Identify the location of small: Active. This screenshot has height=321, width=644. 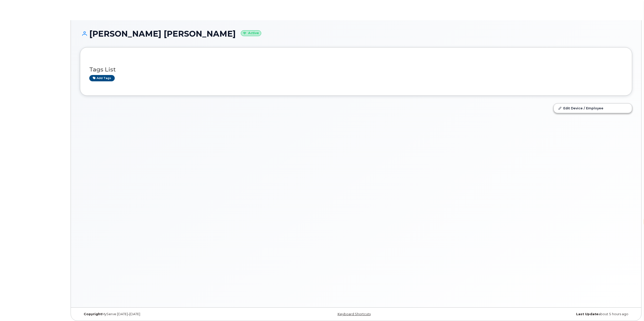
(251, 33).